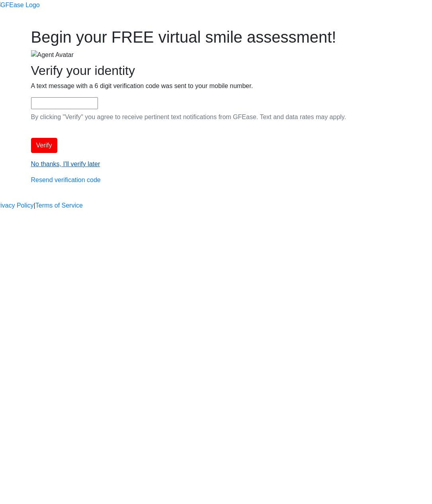 The image size is (432, 504). What do you see at coordinates (216, 117) in the screenshot?
I see `p: By clicking "Verify" you agree to receive pertinent text notifications from GFEase. Text and data...` at bounding box center [216, 117].